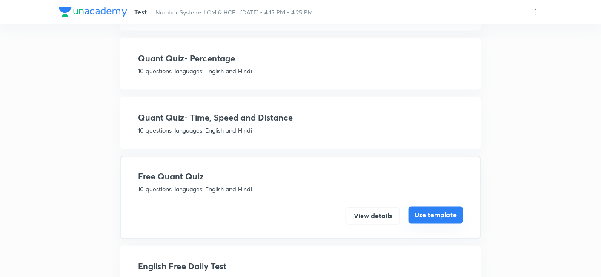 The image size is (601, 277). What do you see at coordinates (300, 117) in the screenshot?
I see `h4: Quant Quiz- Time, Speed and Distance` at bounding box center [300, 117].